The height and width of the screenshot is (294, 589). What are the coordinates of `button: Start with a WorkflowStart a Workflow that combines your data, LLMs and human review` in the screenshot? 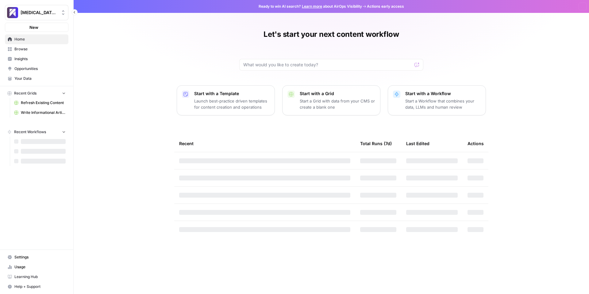 It's located at (437, 100).